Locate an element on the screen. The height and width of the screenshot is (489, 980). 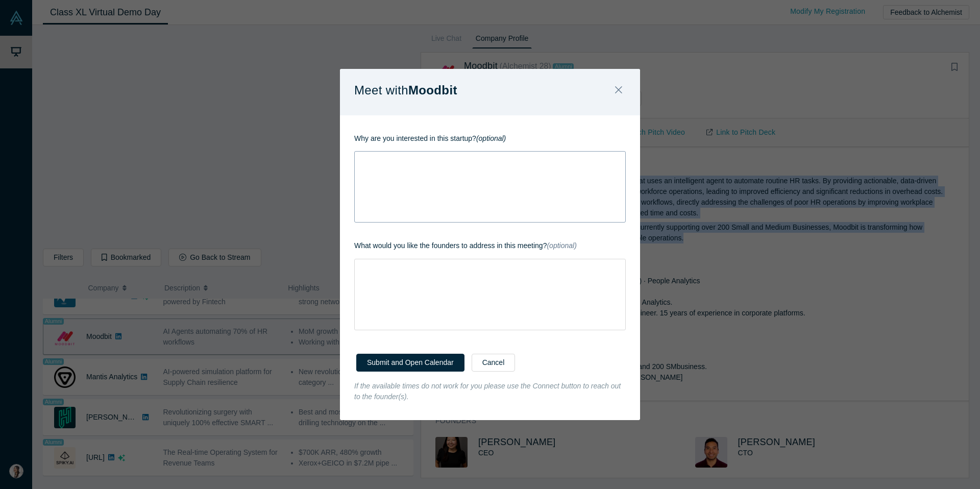
button: Close is located at coordinates (619, 90).